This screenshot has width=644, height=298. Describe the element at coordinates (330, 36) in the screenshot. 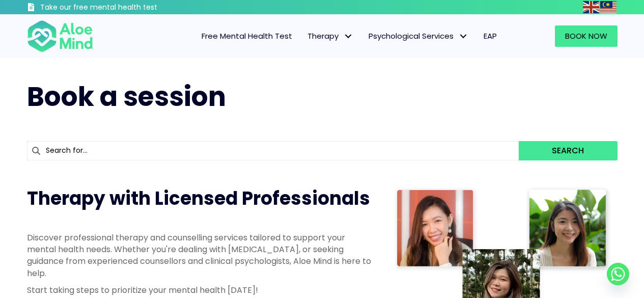

I see `a: TherapyTherapy: submenu` at that location.